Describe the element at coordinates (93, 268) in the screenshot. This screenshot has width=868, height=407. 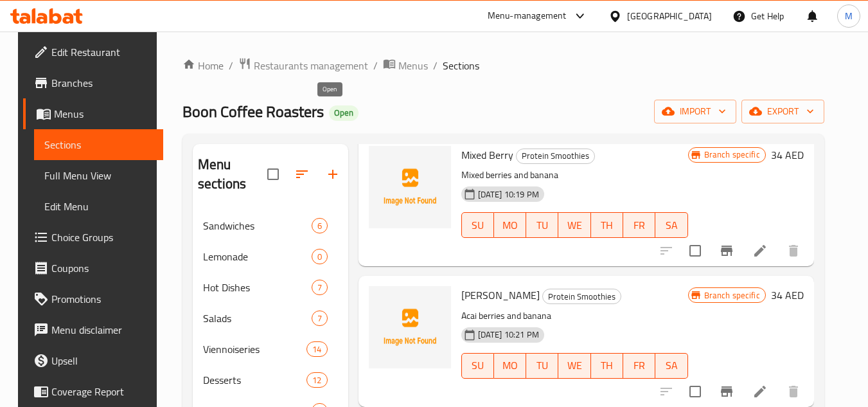
I see `a: Coupons` at that location.